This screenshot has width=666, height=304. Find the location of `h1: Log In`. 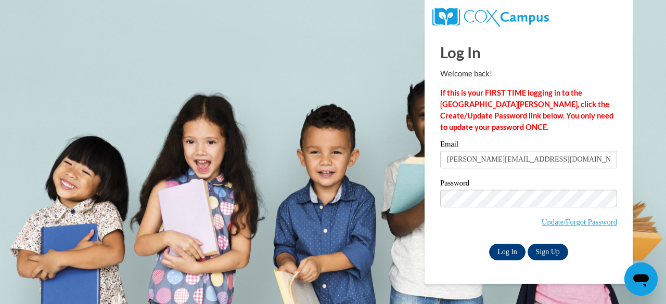

h1: Log In is located at coordinates (528, 52).